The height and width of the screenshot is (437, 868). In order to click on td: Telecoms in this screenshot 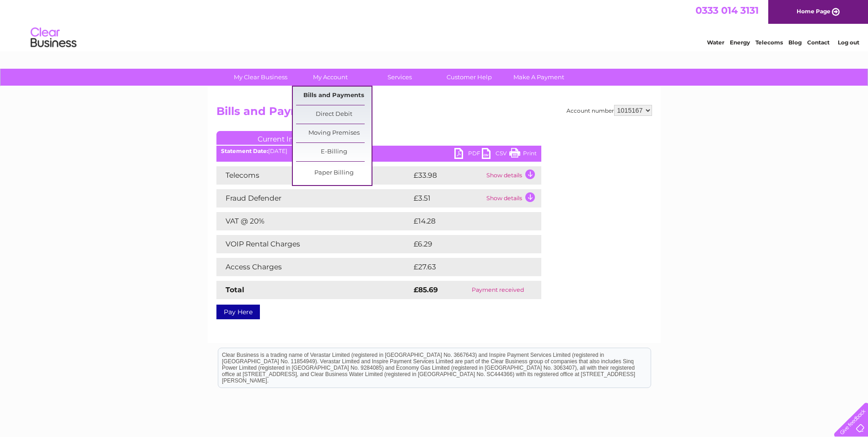, I will do `click(314, 175)`.